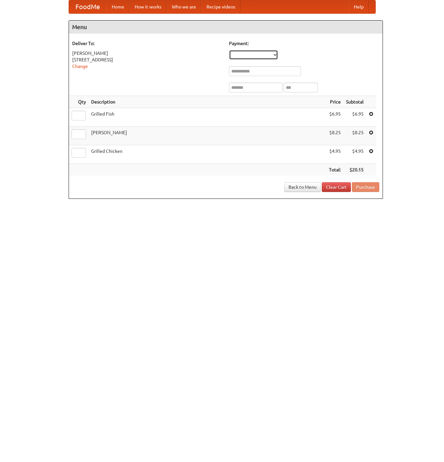 This screenshot has width=444, height=462. What do you see at coordinates (335, 170) in the screenshot?
I see `th: Total:` at bounding box center [335, 170].